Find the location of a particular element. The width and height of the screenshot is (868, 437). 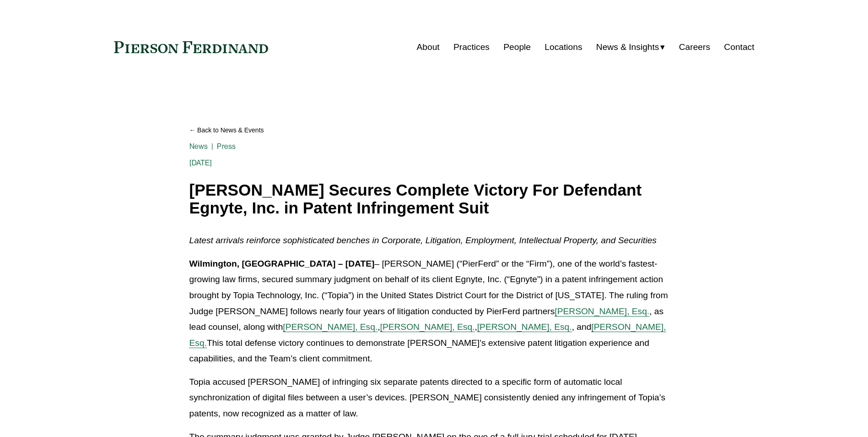

a: Back to News & Events is located at coordinates (434, 130).